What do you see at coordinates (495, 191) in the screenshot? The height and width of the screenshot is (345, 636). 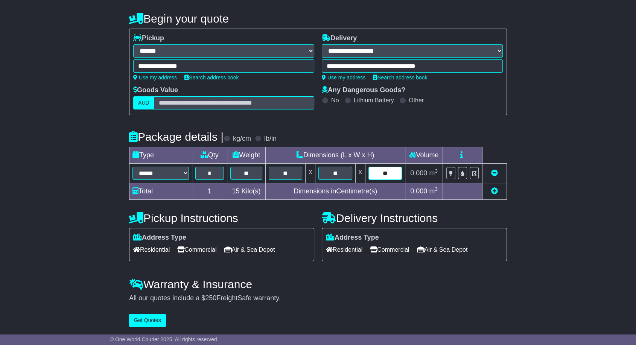 I see `a: Add new item` at bounding box center [495, 191].